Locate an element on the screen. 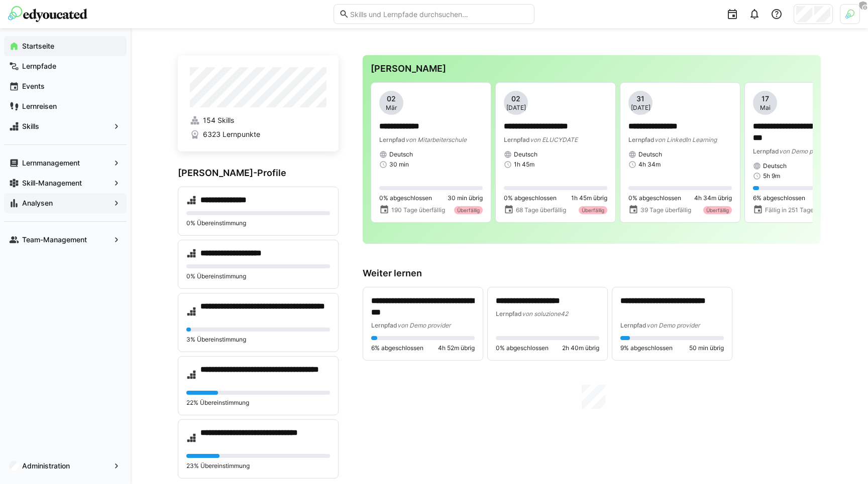  span: 68 Tage überfällig is located at coordinates (541, 210).